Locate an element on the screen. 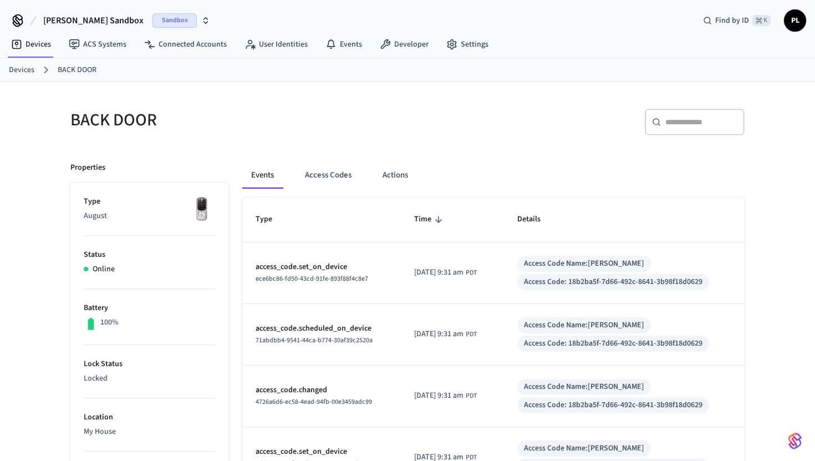  p: 100% is located at coordinates (109, 322).